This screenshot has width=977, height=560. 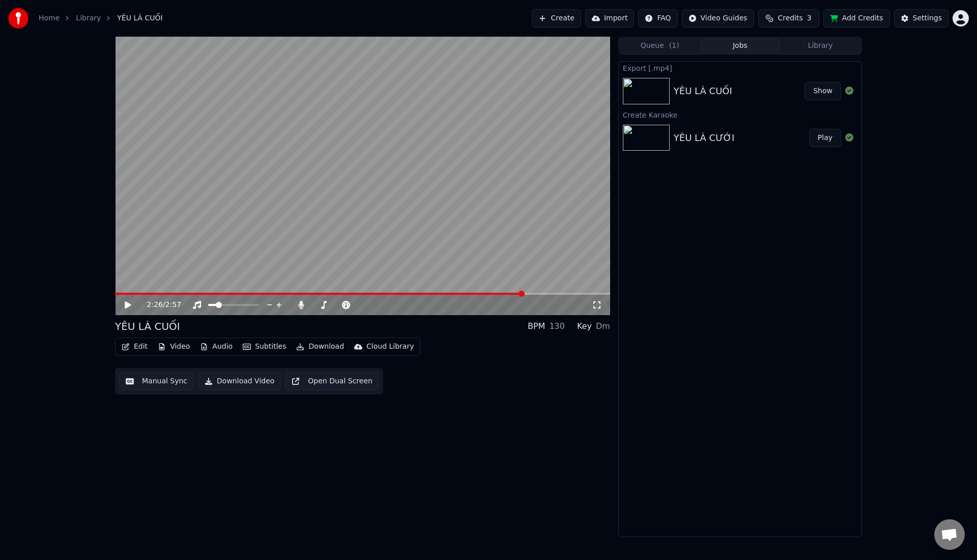 I want to click on a: Home, so click(x=49, y=18).